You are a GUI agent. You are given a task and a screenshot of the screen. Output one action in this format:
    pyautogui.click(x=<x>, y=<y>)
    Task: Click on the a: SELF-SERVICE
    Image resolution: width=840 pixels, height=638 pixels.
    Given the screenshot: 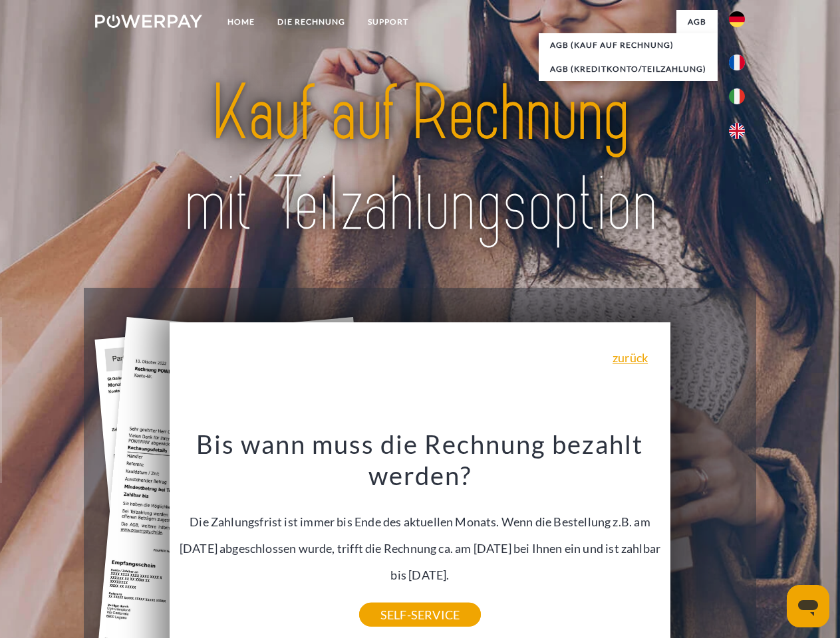 What is the action you would take?
    pyautogui.click(x=420, y=615)
    